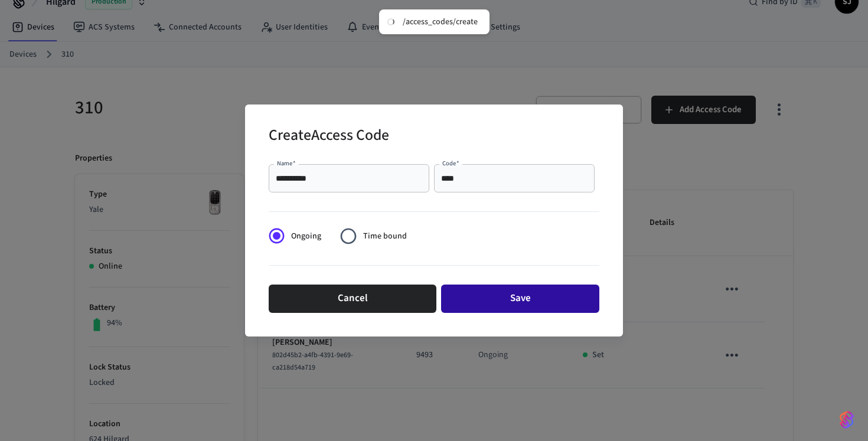  Describe the element at coordinates (847, 420) in the screenshot. I see `img: SeamLogoGradient.69752ec5.svg` at that location.